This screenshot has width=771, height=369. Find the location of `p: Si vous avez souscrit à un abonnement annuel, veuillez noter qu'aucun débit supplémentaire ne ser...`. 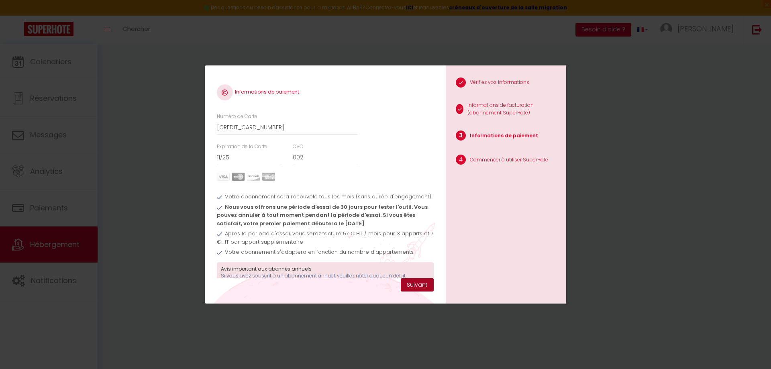

p: Si vous avez souscrit à un abonnement annuel, veuillez noter qu'aucun débit supplémentaire ne ser... is located at coordinates (325, 291).